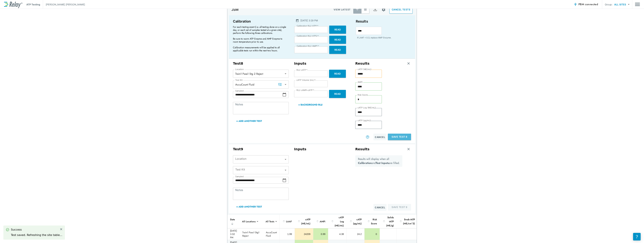  What do you see at coordinates (365, 163) in the screenshot?
I see `b: Calibration` at bounding box center [365, 163].